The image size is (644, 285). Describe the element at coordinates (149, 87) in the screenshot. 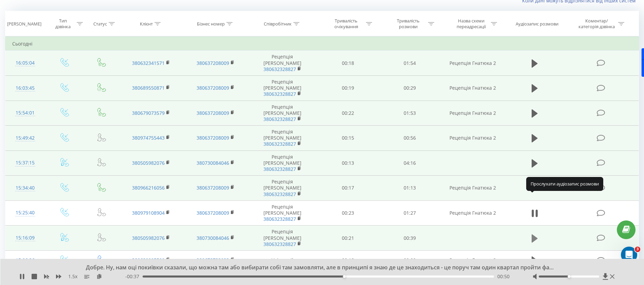

I see `a: 380689550871` at that location.